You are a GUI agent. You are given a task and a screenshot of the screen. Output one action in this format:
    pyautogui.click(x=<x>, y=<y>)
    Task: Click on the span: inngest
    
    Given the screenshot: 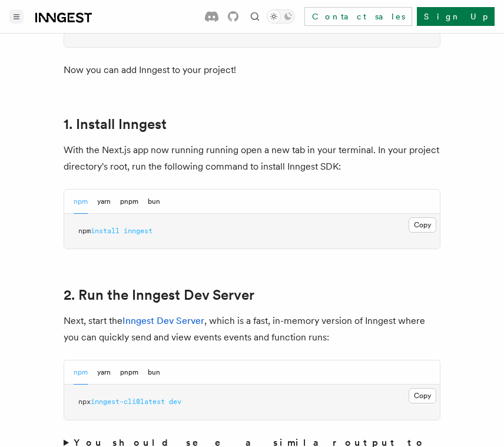 What is the action you would take?
    pyautogui.click(x=137, y=231)
    